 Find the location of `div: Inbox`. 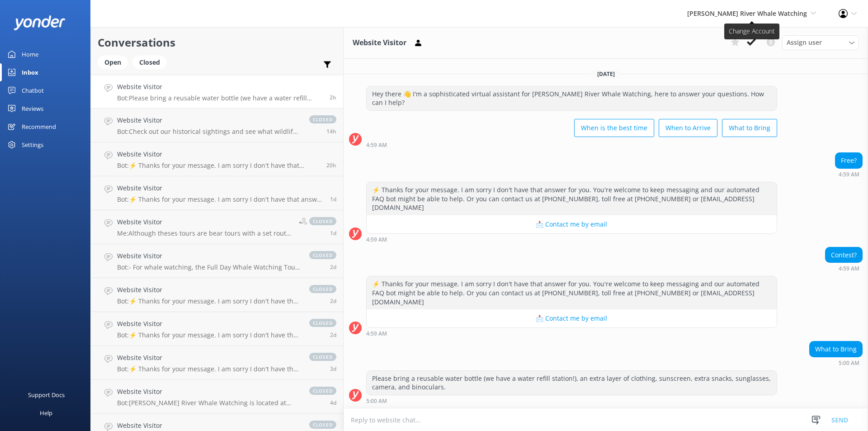

div: Inbox is located at coordinates (30, 73).